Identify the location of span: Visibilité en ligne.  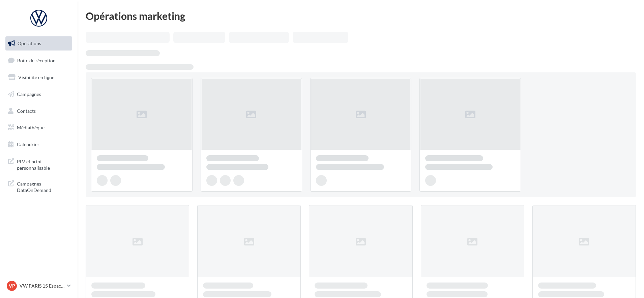
(36, 77).